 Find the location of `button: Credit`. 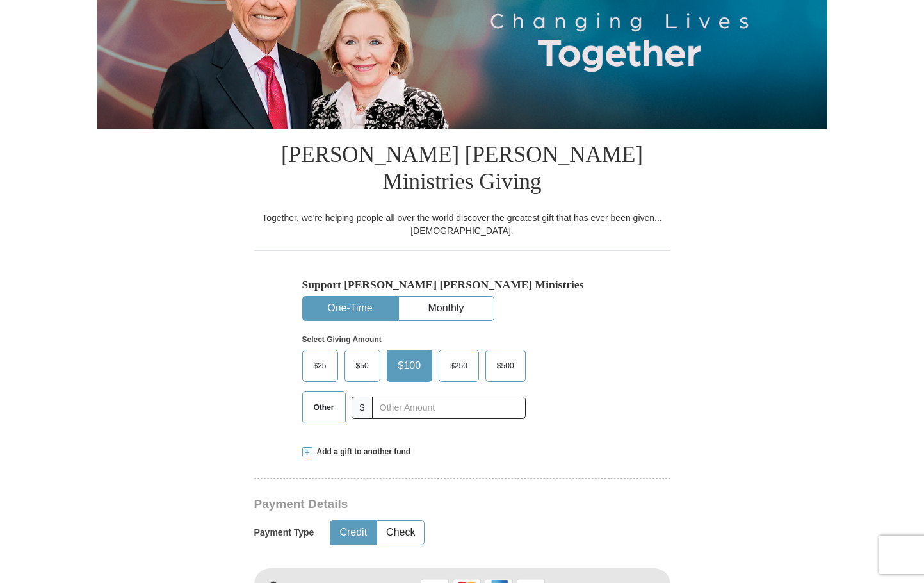

button: Credit is located at coordinates (353, 532).